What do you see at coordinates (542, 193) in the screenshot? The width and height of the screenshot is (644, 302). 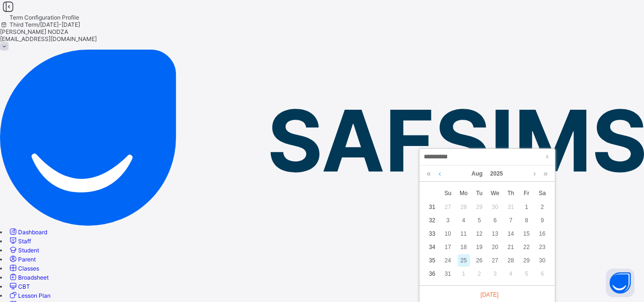 I see `th: Sat` at bounding box center [542, 193].